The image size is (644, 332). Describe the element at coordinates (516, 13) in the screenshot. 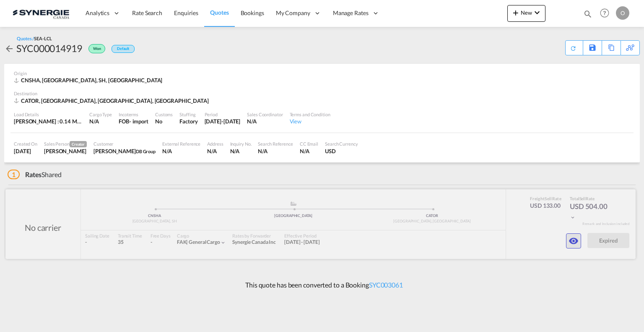

I see `md-icon: icon-plus 400-fg` at that location.